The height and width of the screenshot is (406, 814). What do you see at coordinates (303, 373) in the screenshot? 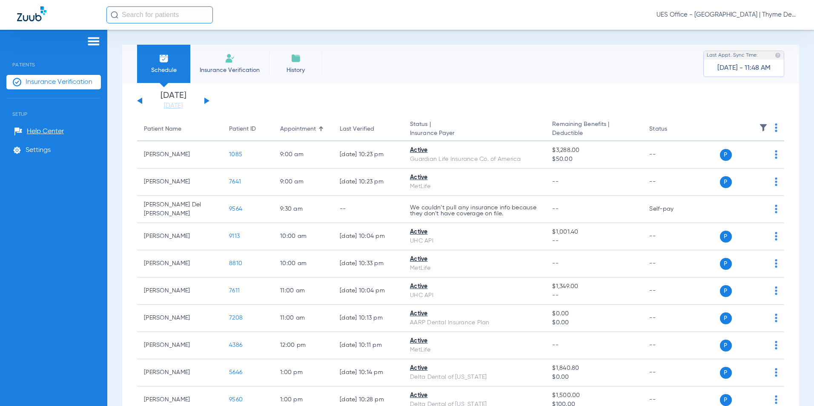
I see `td: 1:00 PM` at bounding box center [303, 373].